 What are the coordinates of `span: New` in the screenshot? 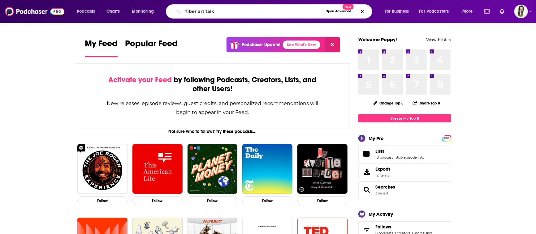 It's located at (348, 6).